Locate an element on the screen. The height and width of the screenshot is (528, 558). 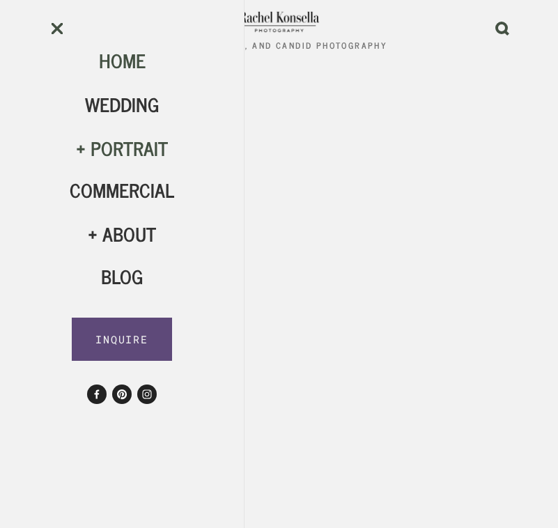
span: Home is located at coordinates (122, 60).